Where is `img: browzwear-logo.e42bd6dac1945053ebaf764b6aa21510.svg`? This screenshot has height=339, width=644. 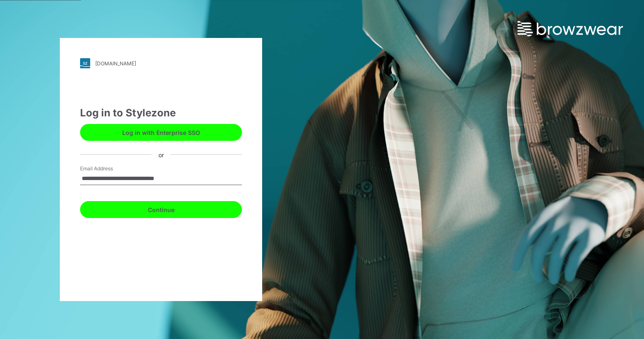 img: browzwear-logo.e42bd6dac1945053ebaf764b6aa21510.svg is located at coordinates (570, 28).